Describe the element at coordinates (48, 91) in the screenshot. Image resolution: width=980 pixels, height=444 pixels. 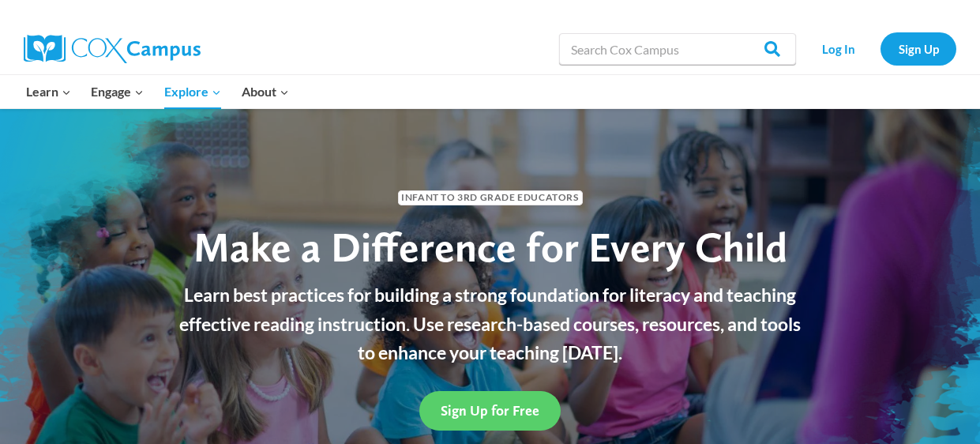
I see `span: Learn` at that location.